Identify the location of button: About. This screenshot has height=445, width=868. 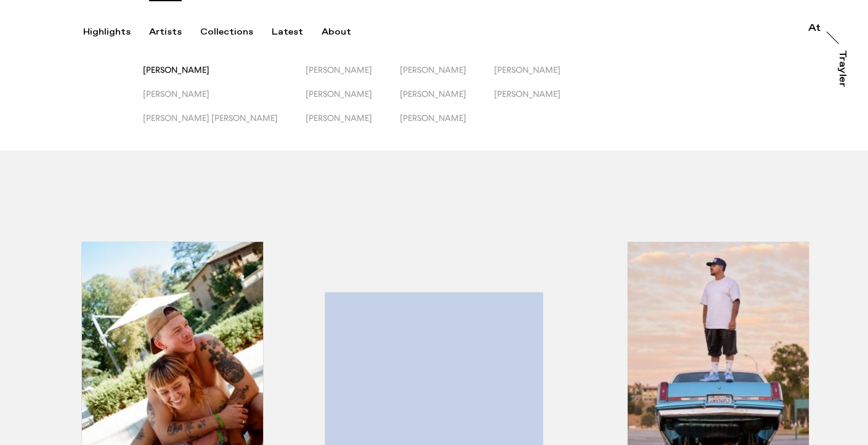
(346, 32).